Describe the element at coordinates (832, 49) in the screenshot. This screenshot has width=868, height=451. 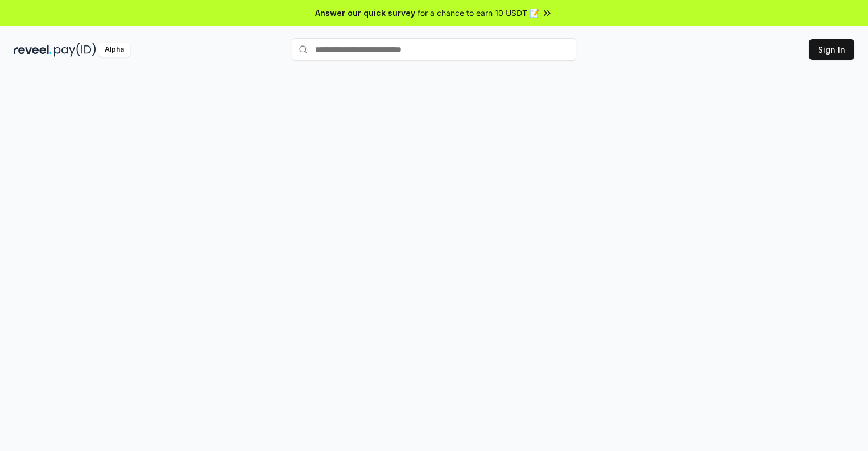
I see `button: Sign In` at that location.